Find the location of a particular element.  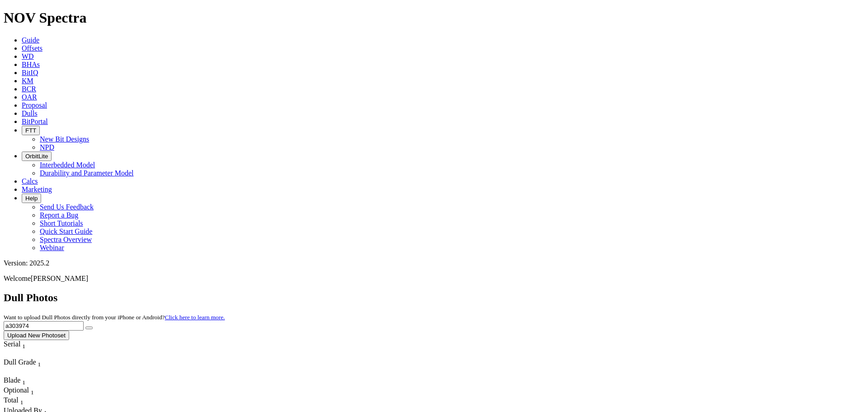

a: Spectra Overview is located at coordinates (66, 240).